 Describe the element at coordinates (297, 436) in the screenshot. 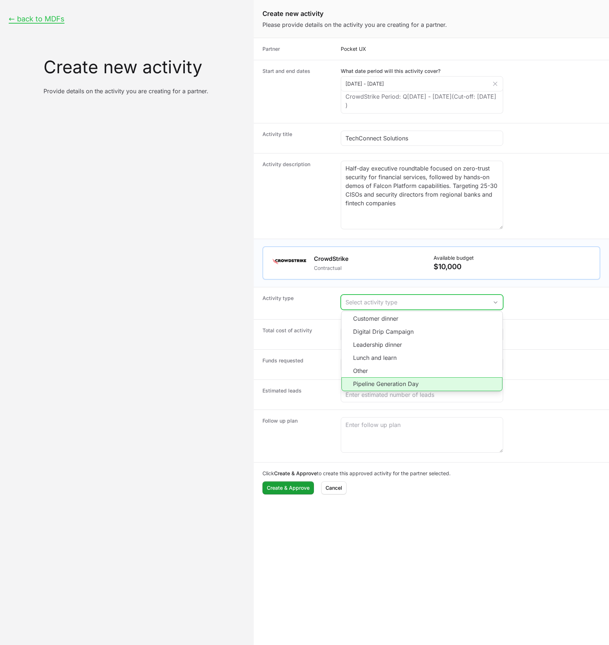

I see `dt: Follow up plan` at that location.